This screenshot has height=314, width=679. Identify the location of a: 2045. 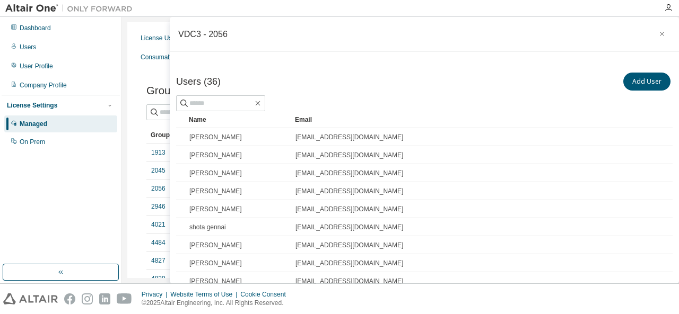
(158, 171).